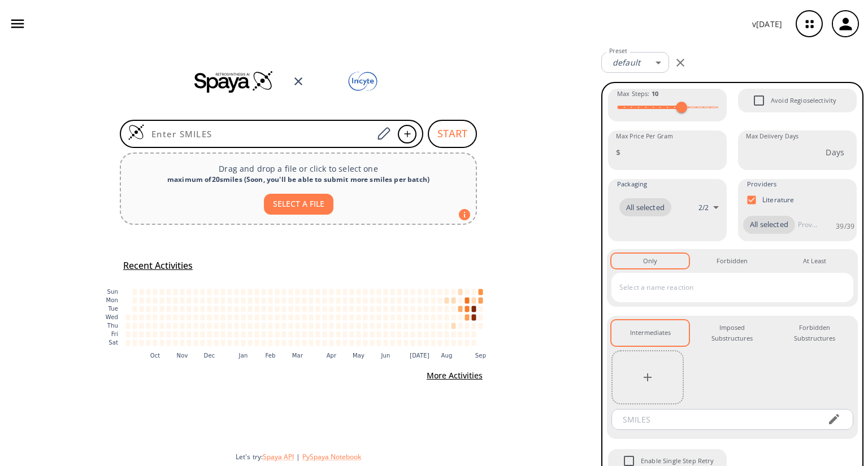 The image size is (868, 466). I want to click on text: Mon, so click(112, 300).